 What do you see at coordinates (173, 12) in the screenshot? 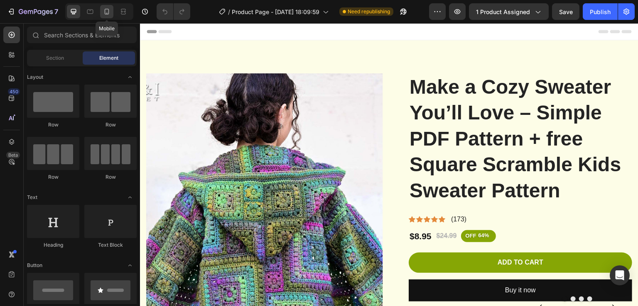
I see `div: Undo/Redo` at bounding box center [173, 12].